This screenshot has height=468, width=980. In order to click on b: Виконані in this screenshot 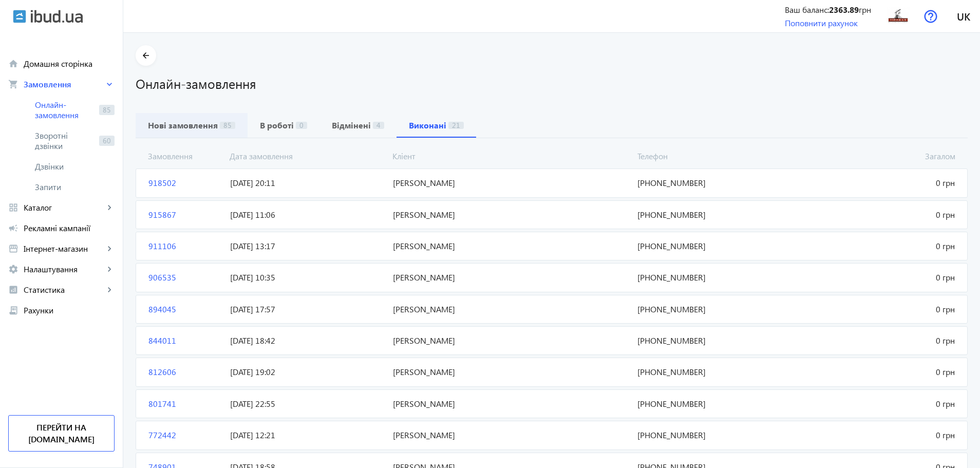, I will do `click(427, 125)`.